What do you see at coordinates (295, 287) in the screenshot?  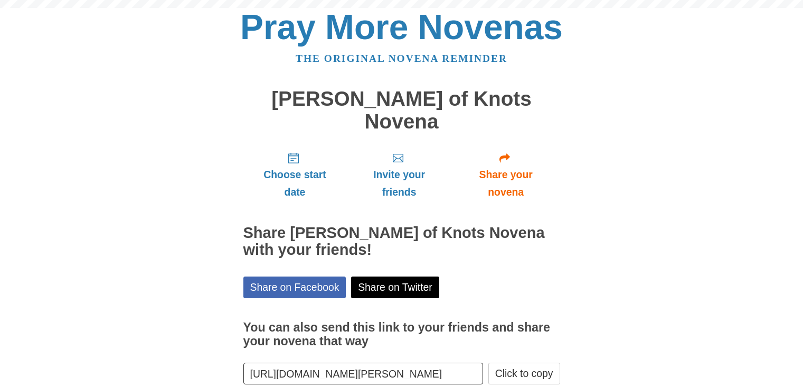 I see `a: Share on Facebook` at bounding box center [295, 287].